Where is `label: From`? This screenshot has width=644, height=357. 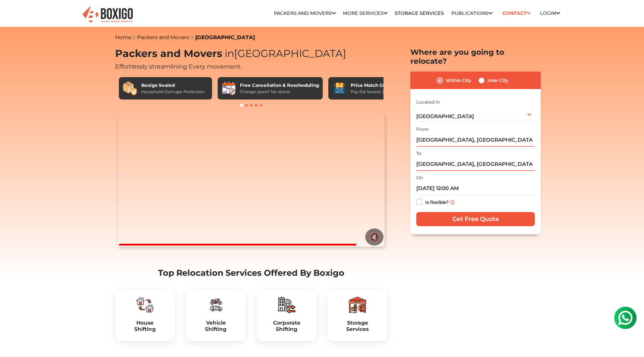 label: From is located at coordinates (422, 129).